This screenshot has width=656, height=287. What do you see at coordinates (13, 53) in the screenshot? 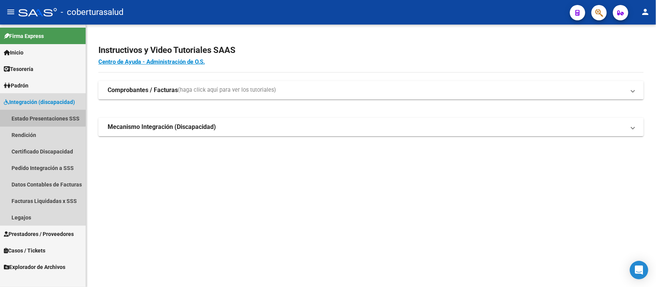
I see `span: Inicio` at bounding box center [13, 53].